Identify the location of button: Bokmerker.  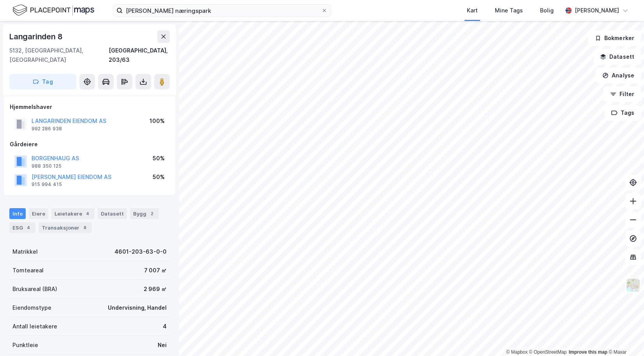
(614, 38).